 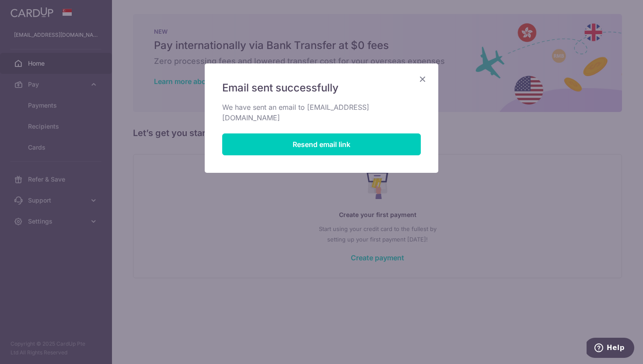 What do you see at coordinates (29, 10) in the screenshot?
I see `span: Help` at bounding box center [29, 10].